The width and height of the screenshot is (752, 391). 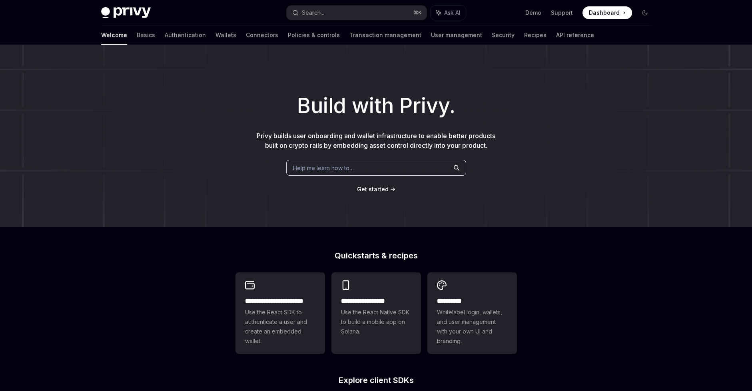 What do you see at coordinates (417, 13) in the screenshot?
I see `span: ⌘ K` at bounding box center [417, 13].